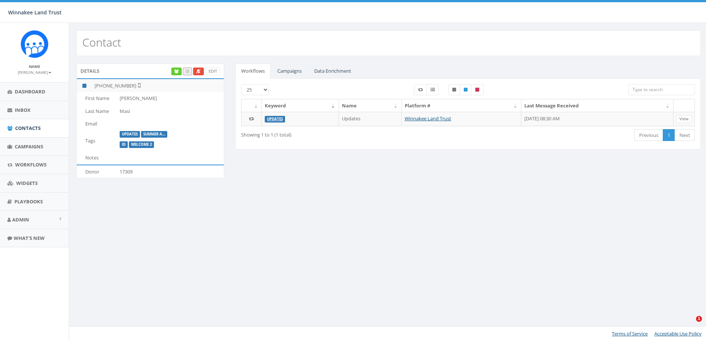  Describe the element at coordinates (478, 90) in the screenshot. I see `label: Archived` at that location.